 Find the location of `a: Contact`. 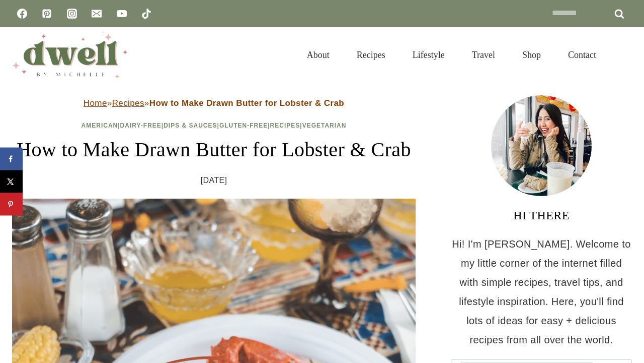

a: Contact is located at coordinates (582, 55).